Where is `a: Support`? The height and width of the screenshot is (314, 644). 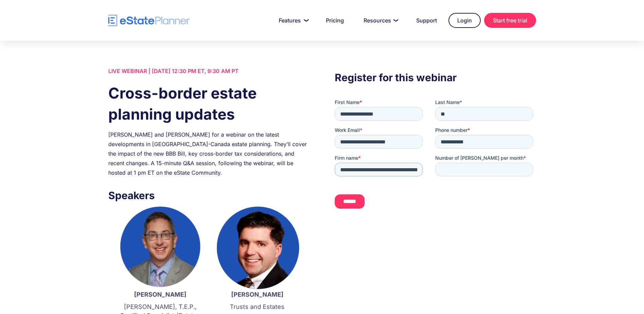
a: Support is located at coordinates (426, 21).